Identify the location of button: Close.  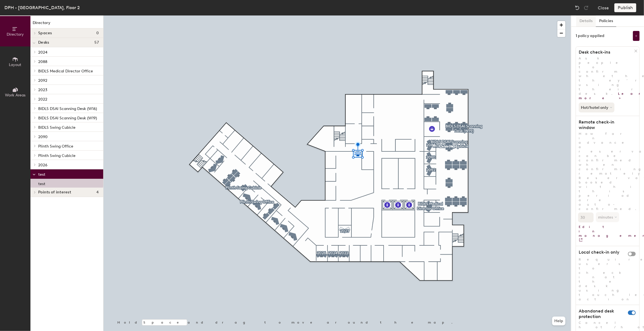
(603, 8).